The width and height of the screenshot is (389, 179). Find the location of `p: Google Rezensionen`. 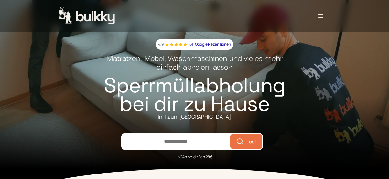

p: Google Rezensionen is located at coordinates (213, 44).